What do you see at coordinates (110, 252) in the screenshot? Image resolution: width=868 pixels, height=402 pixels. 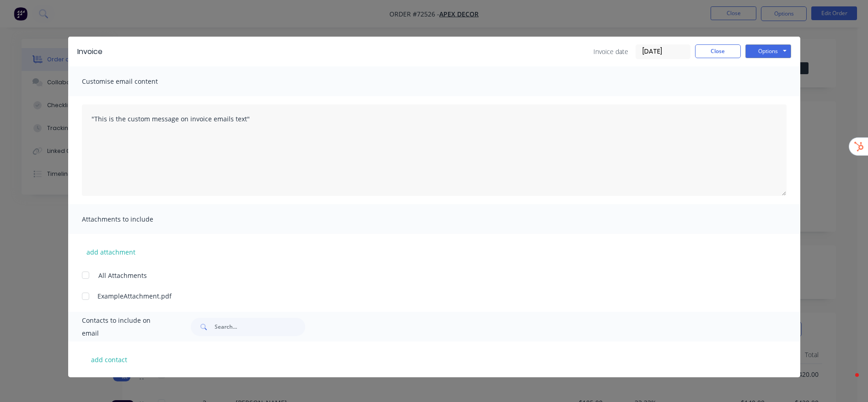 I see `button: add attachment` at bounding box center [110, 252].